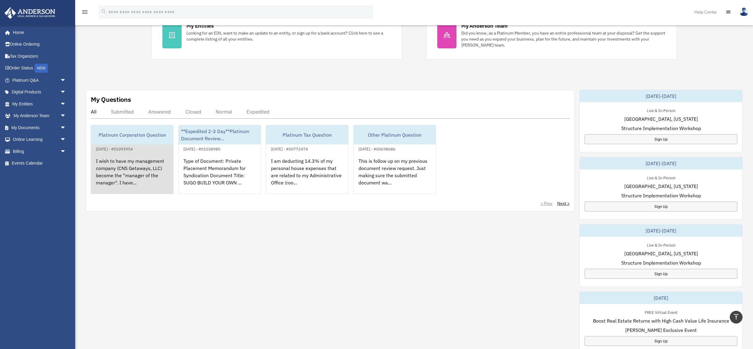  Describe the element at coordinates (94, 112) in the screenshot. I see `div: All` at that location.